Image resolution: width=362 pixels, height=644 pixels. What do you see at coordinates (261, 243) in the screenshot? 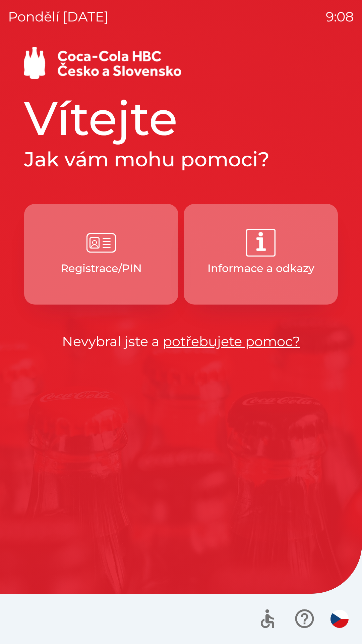
I see `img: 2da3ce84-b443-4ada-b987-6433ed45e4b0.png` at bounding box center [261, 243].